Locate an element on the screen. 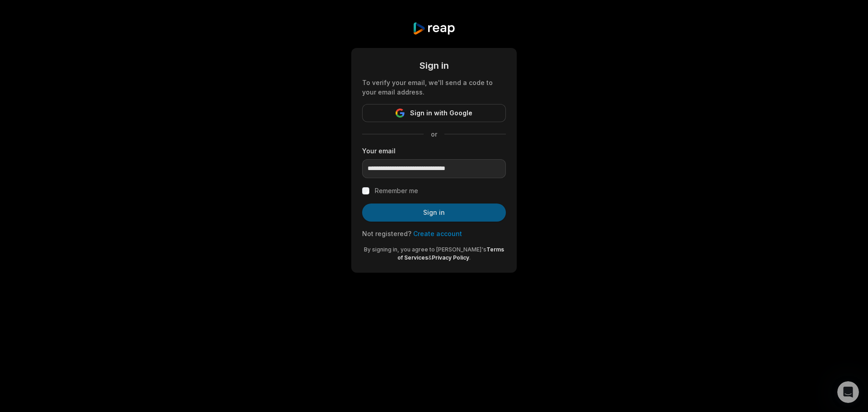 The image size is (868, 412). div: Sign in is located at coordinates (434, 65).